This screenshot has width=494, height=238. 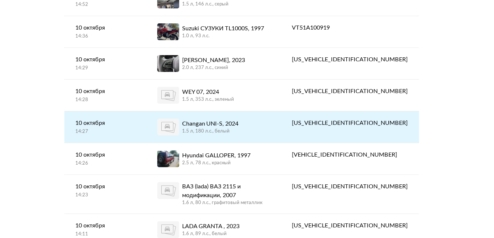 I want to click on a: Hyundai GALLOPER, 19972.5 л, 78 л.c., красный, so click(x=214, y=159).